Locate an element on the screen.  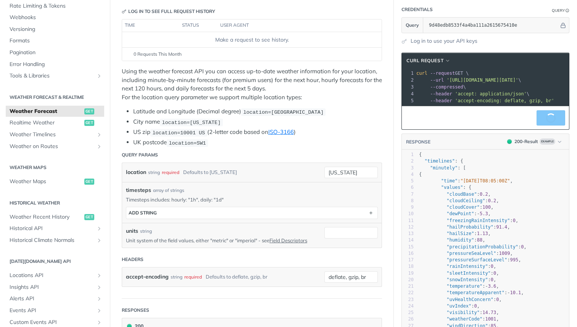
span: --compressed is located at coordinates (446, 87).